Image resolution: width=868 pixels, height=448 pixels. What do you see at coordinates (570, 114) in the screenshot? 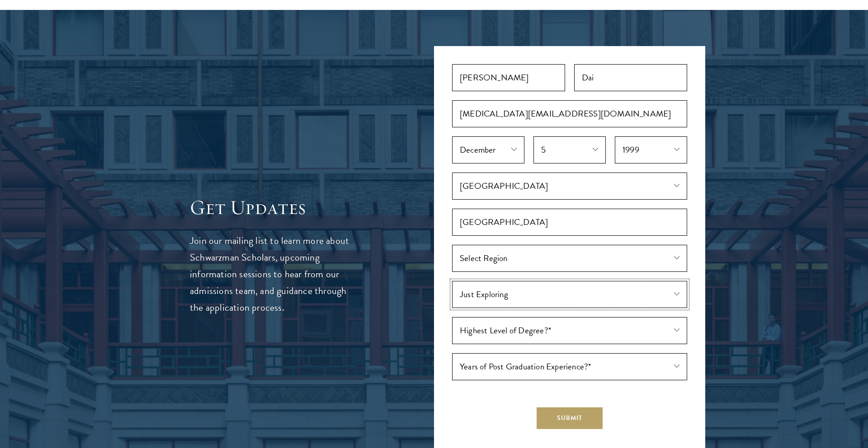
I see `input: Email Address*` at bounding box center [570, 114].